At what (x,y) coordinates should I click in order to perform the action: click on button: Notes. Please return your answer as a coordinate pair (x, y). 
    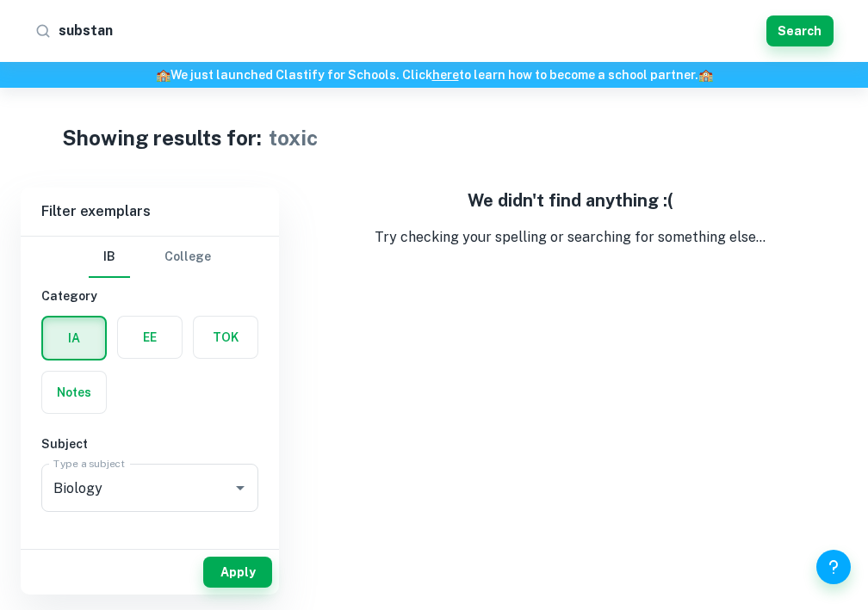
    Looking at the image, I should click on (74, 392).